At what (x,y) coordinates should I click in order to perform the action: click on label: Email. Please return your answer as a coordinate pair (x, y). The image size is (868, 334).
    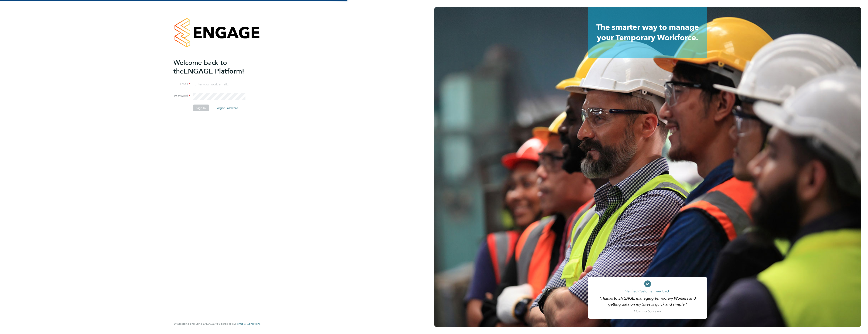
    Looking at the image, I should click on (182, 84).